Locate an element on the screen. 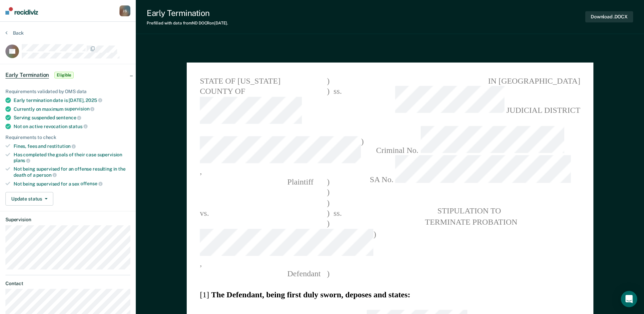  strong: The Defendant, being first duly sworn, deposes and states: is located at coordinates (310, 295).